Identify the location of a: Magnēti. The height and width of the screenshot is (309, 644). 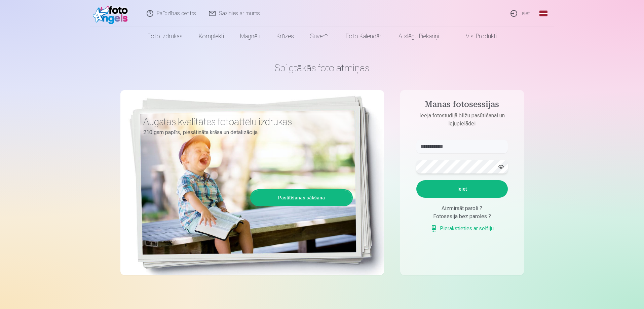
(250, 36).